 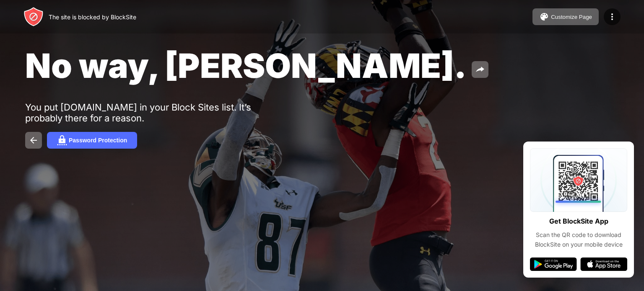 What do you see at coordinates (544, 17) in the screenshot?
I see `img: pallet.svg` at bounding box center [544, 17].